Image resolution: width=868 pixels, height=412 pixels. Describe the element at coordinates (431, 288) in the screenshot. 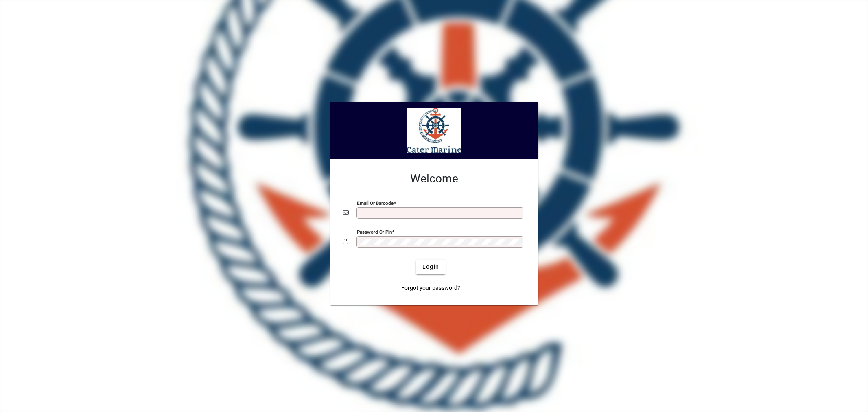

I see `a: Forgot your password?` at that location.